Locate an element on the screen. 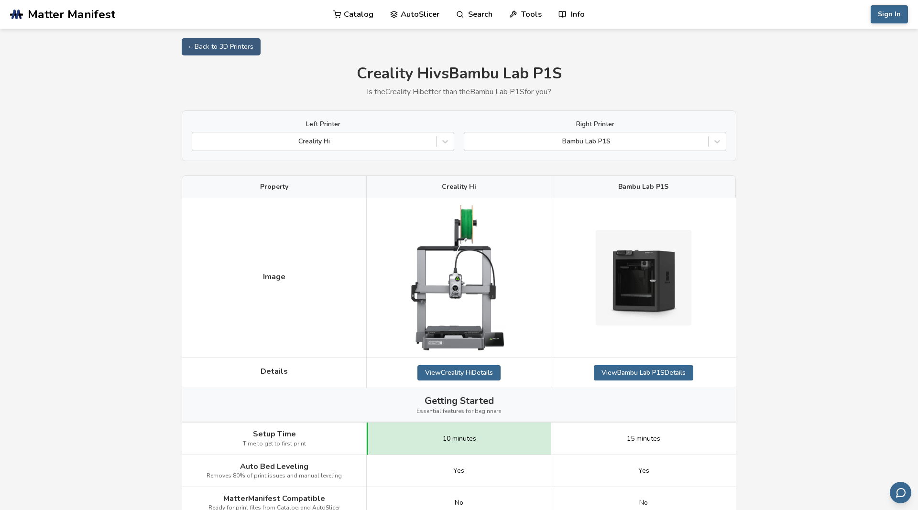 This screenshot has width=918, height=510. input: Creality Hi is located at coordinates (198, 142).